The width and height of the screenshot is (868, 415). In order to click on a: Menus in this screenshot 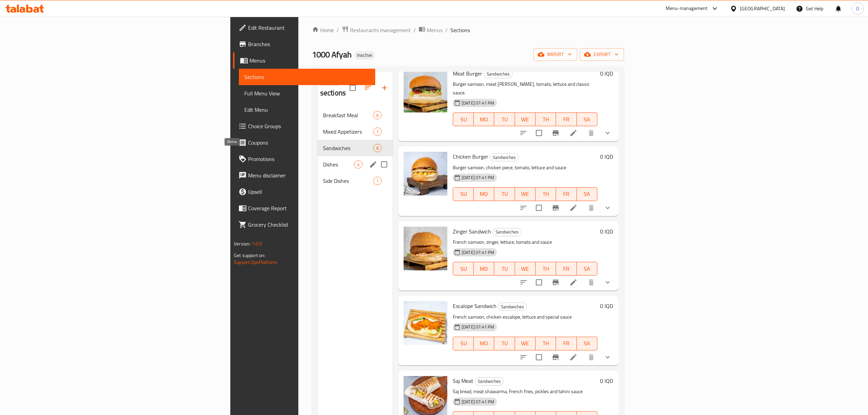, I will do `click(430, 30)`.